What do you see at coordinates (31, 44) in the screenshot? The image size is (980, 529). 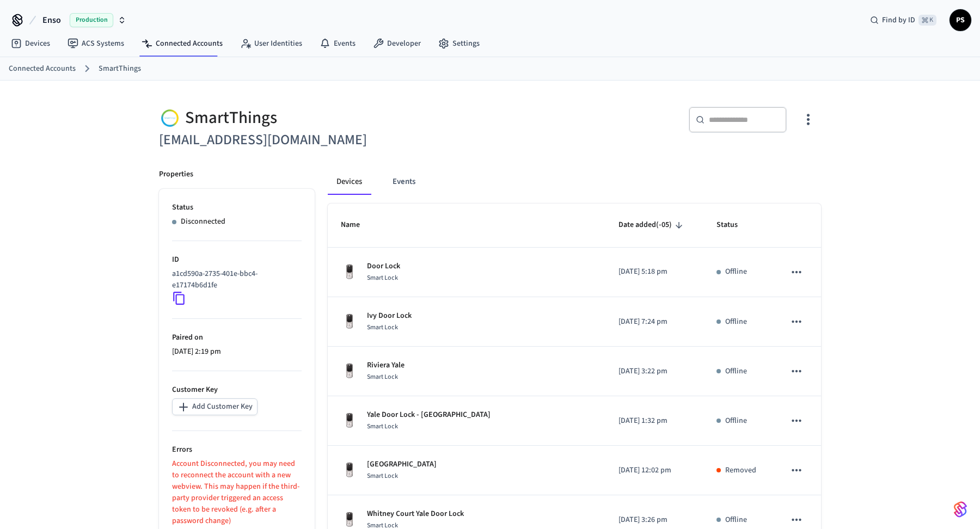 I see `a: Devices` at bounding box center [31, 44].